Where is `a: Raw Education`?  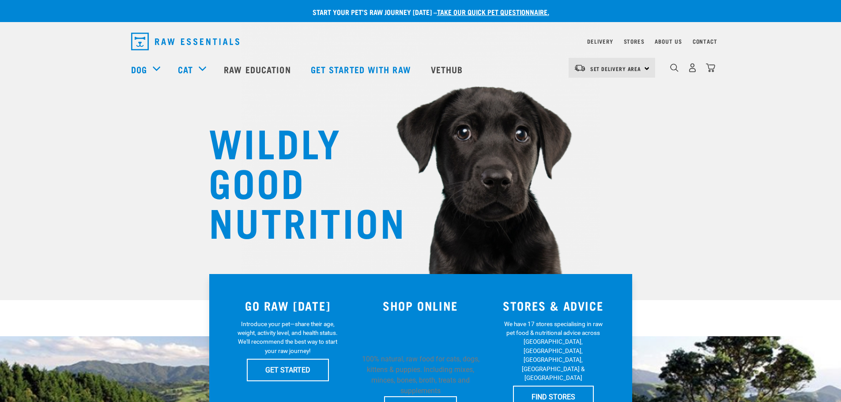 a: Raw Education is located at coordinates (258, 69).